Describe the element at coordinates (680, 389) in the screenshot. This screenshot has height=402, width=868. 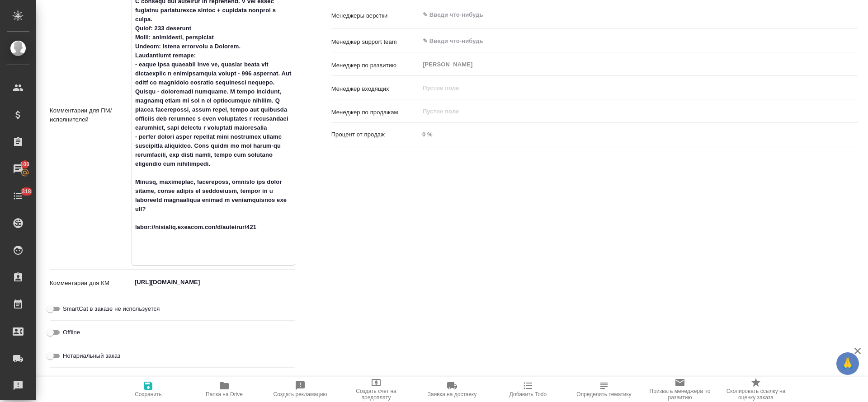
I see `button: Призвать менеджера по развитию` at that location.